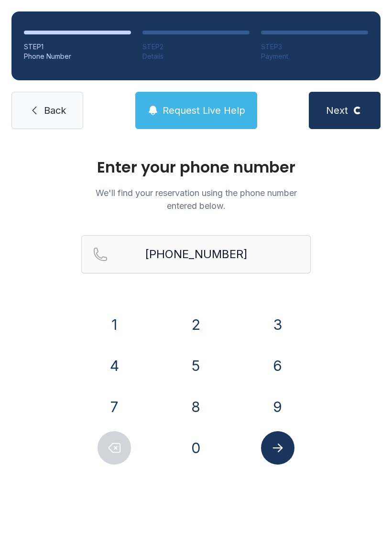  Describe the element at coordinates (196, 325) in the screenshot. I see `button: 2` at that location.